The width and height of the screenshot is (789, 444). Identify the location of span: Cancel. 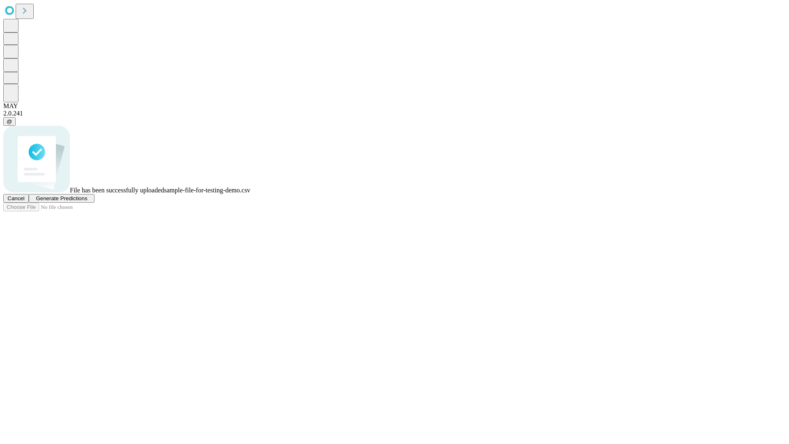
(16, 198).